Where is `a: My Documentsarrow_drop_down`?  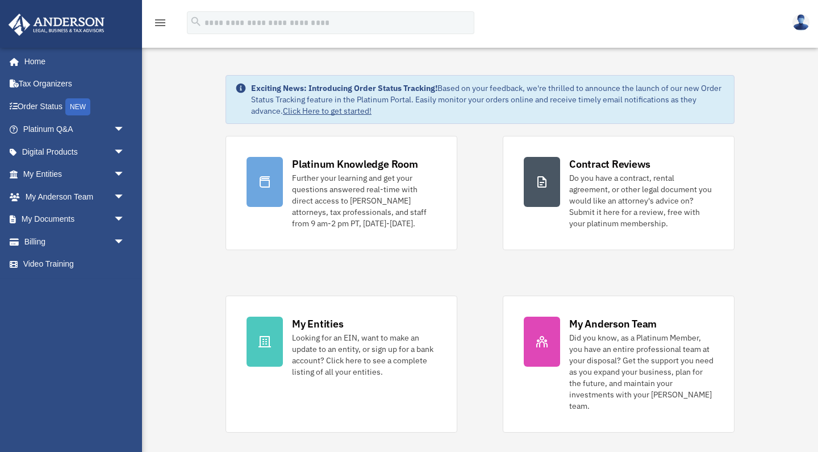 a: My Documentsarrow_drop_down is located at coordinates (75, 219).